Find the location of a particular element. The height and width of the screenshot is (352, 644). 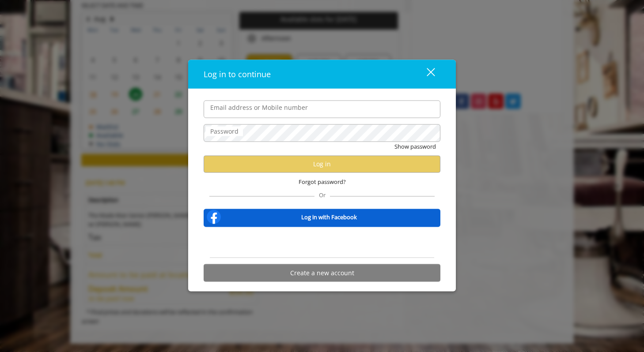

span: Or is located at coordinates (322, 195).